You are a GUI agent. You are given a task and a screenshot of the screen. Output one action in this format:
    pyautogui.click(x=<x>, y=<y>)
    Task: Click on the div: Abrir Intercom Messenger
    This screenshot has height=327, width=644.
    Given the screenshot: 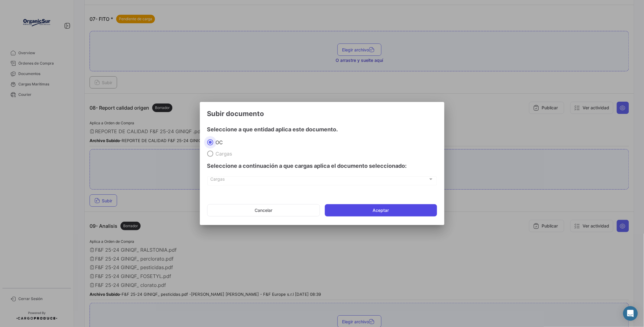 What is the action you would take?
    pyautogui.click(x=631, y=313)
    